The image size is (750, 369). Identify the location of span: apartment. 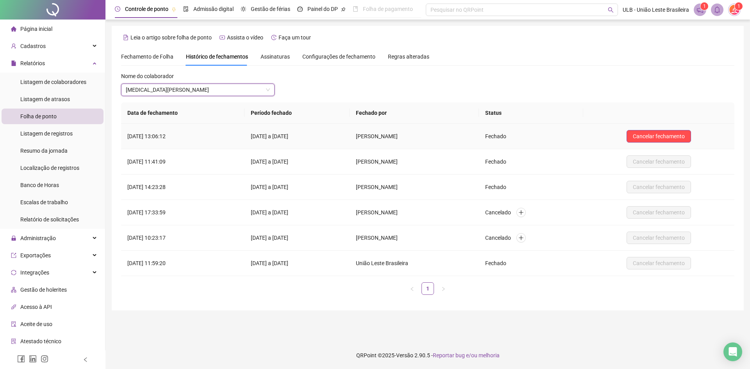
(14, 290).